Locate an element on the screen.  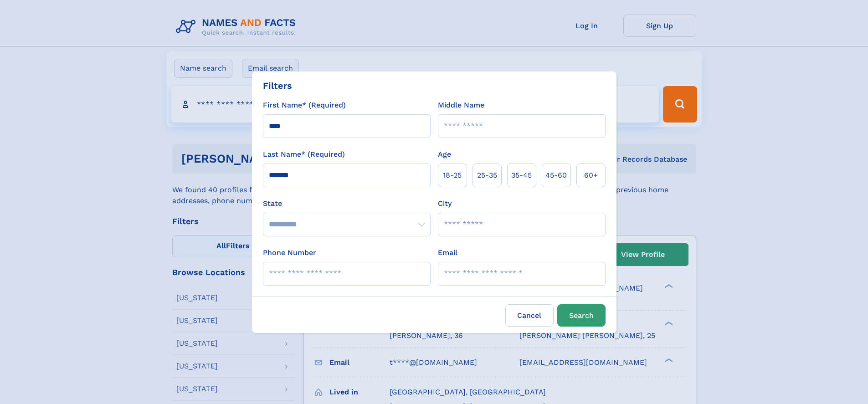
span: 18‑25 is located at coordinates (452, 175).